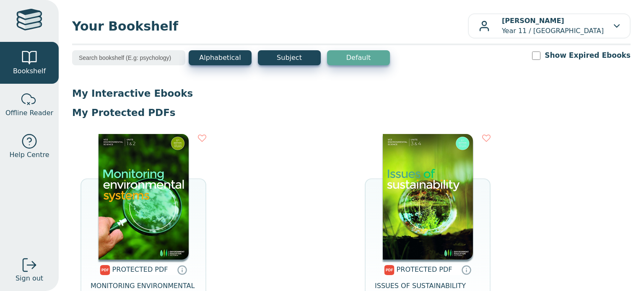 Image resolution: width=644 pixels, height=291 pixels. What do you see at coordinates (220, 58) in the screenshot?
I see `button: Alphabetical` at bounding box center [220, 58].